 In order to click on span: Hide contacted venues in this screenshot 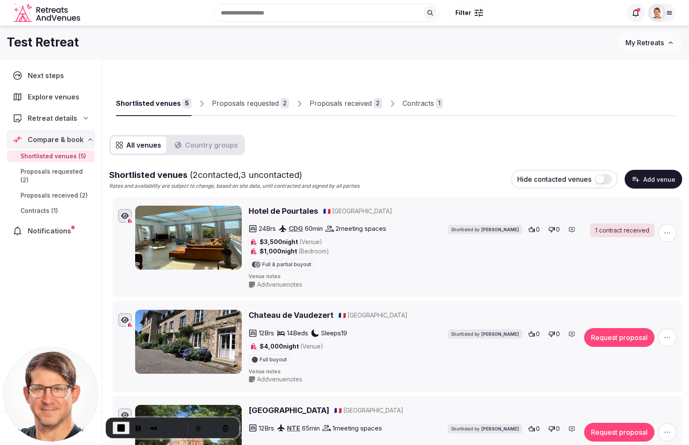, I will do `click(554, 179)`.